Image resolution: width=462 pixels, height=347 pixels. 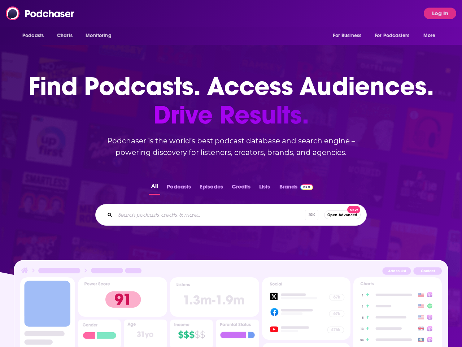 What do you see at coordinates (214, 297) in the screenshot?
I see `img: Podcast Insights Listens` at bounding box center [214, 297].